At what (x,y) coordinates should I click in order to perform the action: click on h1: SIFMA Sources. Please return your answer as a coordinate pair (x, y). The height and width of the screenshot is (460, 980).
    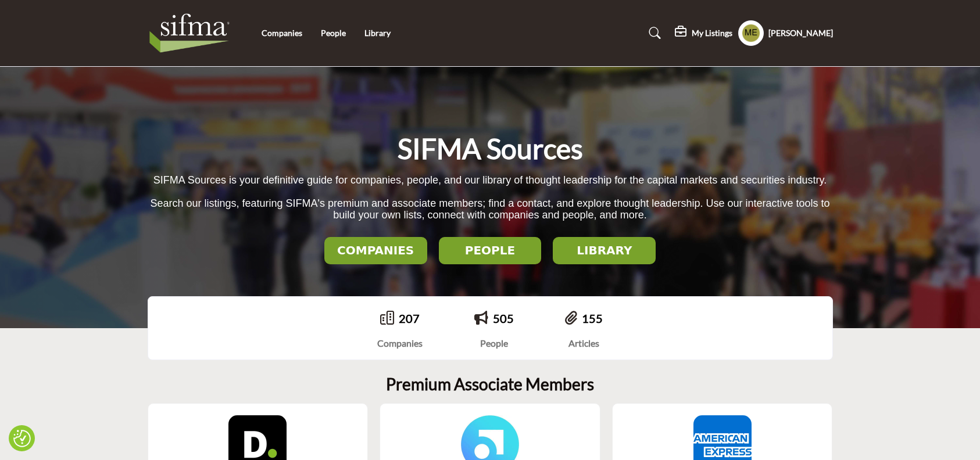
    Looking at the image, I should click on (490, 149).